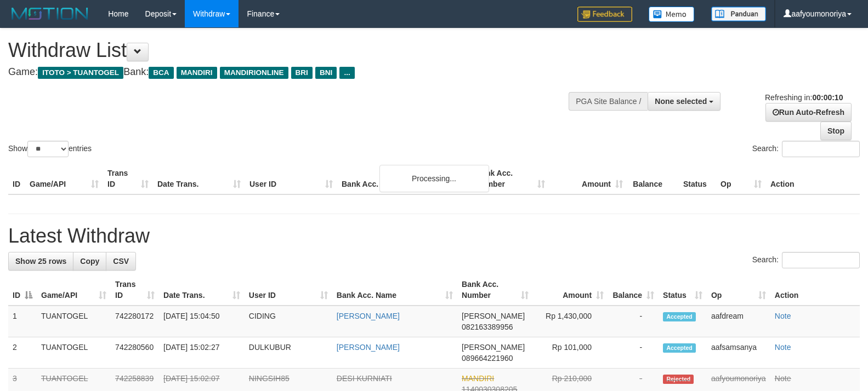 Image resolution: width=868 pixels, height=391 pixels. Describe the element at coordinates (202, 290) in the screenshot. I see `th: Date Trans.: activate to sort column ascending` at that location.